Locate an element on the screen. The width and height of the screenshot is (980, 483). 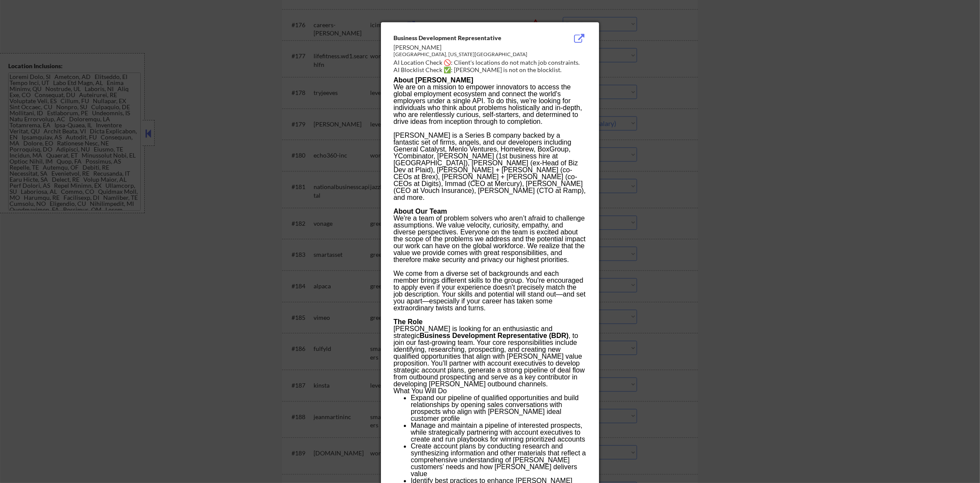
li: Create account plans by conducting research and synthesizing information and other materials that... is located at coordinates (499, 460).